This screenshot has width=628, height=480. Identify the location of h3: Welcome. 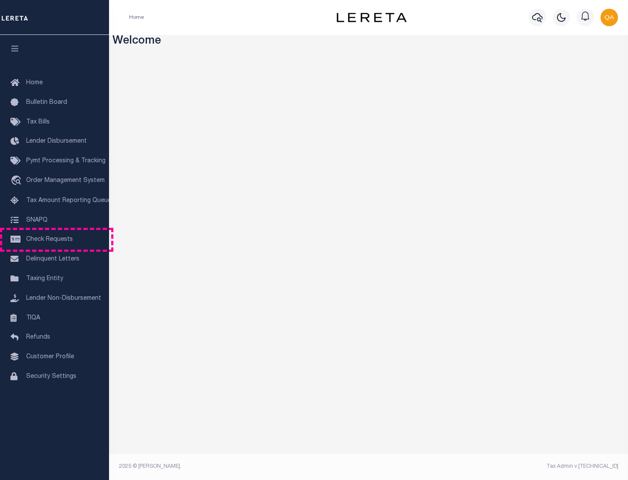
(369, 41).